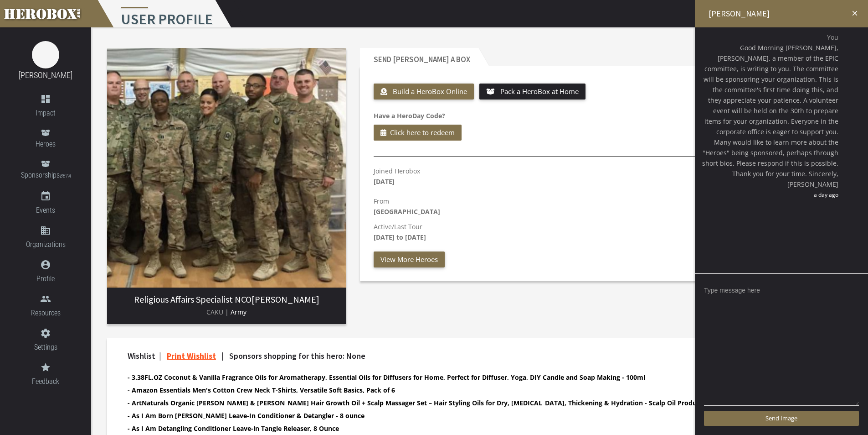 The image size is (868, 435). Describe the element at coordinates (472, 356) in the screenshot. I see `h4: Wishlist` at that location.